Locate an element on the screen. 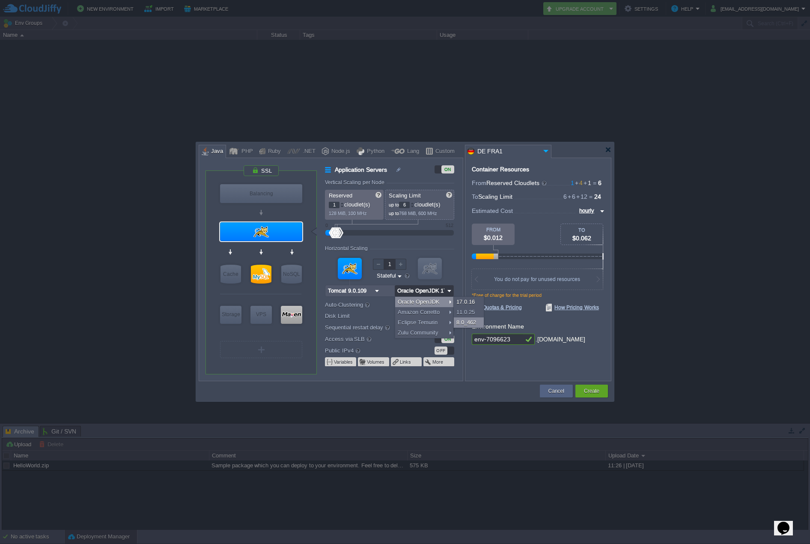 The image size is (810, 544). span: Reserved is located at coordinates (341, 195).